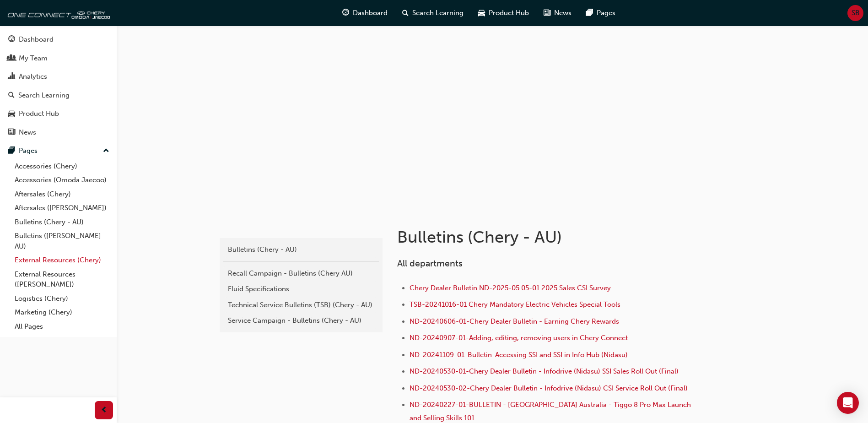 Image resolution: width=868 pixels, height=423 pixels. What do you see at coordinates (58, 76) in the screenshot?
I see `a: Analytics` at bounding box center [58, 76].